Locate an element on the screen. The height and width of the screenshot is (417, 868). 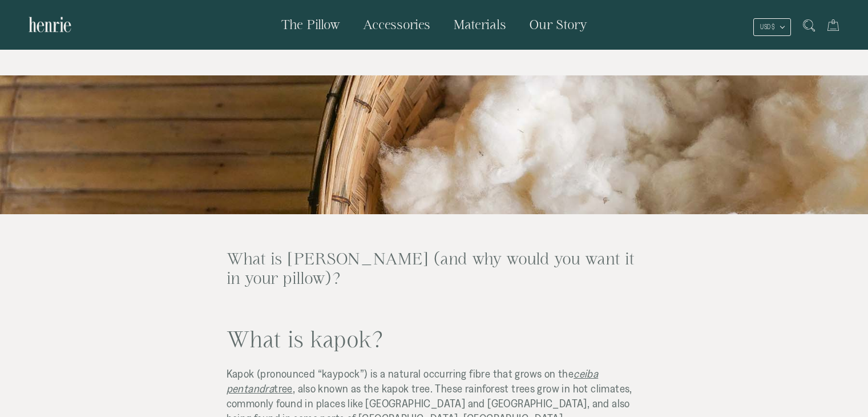
button: USD $ is located at coordinates (772, 27).